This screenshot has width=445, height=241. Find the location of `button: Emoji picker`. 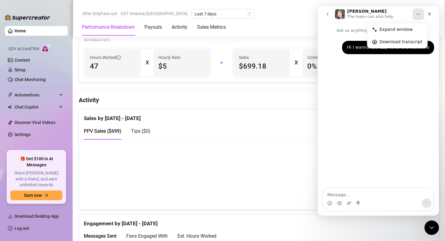

button: Emoji picker is located at coordinates (12, 197).